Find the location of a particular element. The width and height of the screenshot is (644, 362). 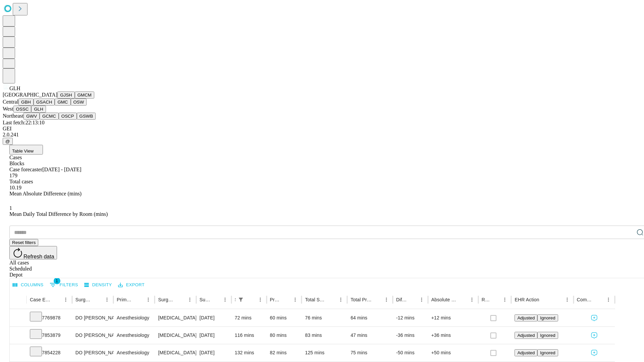

div: +12 mins is located at coordinates (453, 318).